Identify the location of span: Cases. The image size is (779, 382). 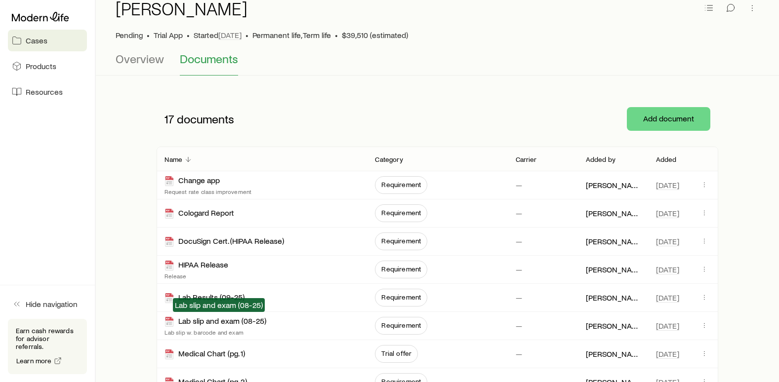
(37, 40).